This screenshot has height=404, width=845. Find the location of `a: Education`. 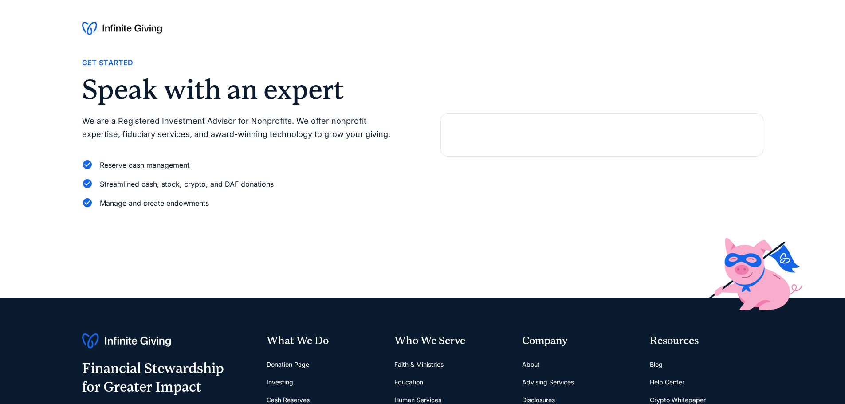

a: Education is located at coordinates (409, 382).